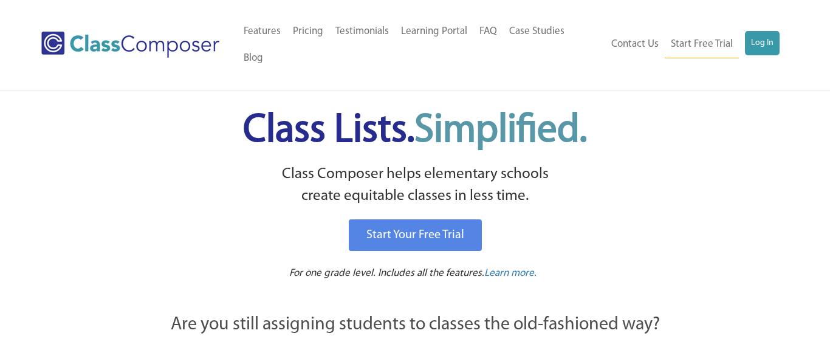  I want to click on a: Start Free Trial, so click(702, 44).